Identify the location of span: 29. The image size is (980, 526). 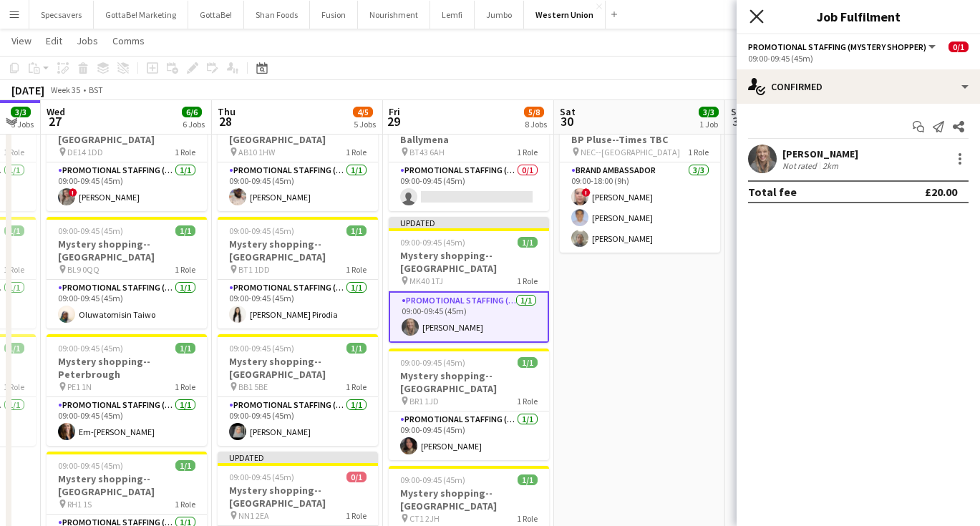
(393, 121).